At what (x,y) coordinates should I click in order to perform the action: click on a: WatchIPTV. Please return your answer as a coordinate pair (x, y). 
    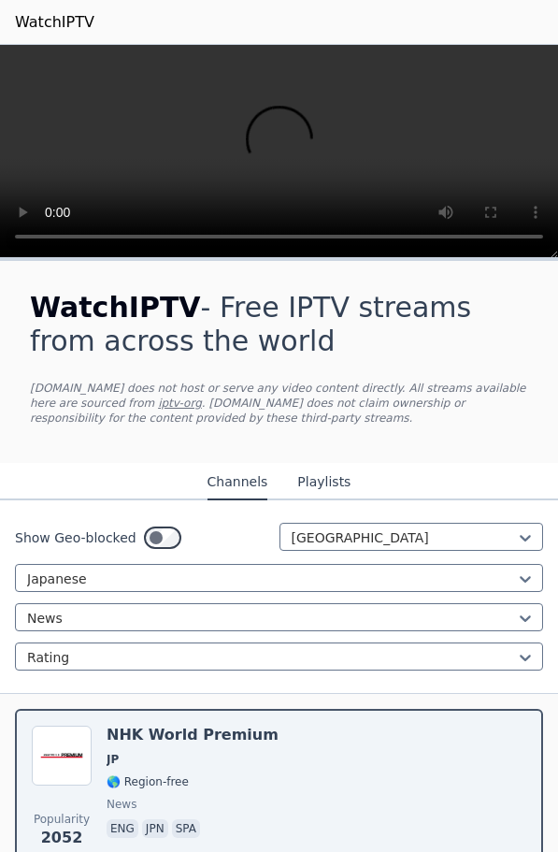
    Looking at the image, I should click on (54, 22).